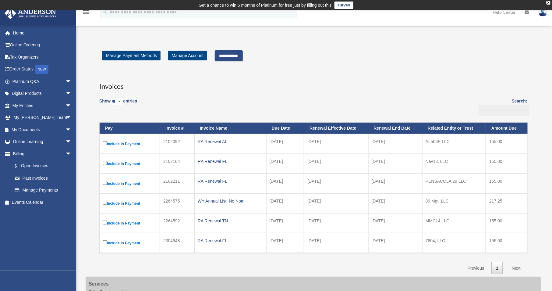  What do you see at coordinates (105, 12) in the screenshot?
I see `i: search` at bounding box center [105, 12].